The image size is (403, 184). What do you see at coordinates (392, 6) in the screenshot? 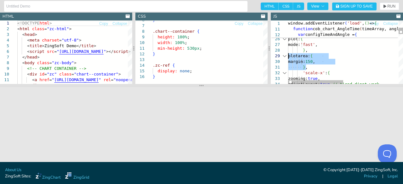
I see `span: RUN` at bounding box center [392, 6].